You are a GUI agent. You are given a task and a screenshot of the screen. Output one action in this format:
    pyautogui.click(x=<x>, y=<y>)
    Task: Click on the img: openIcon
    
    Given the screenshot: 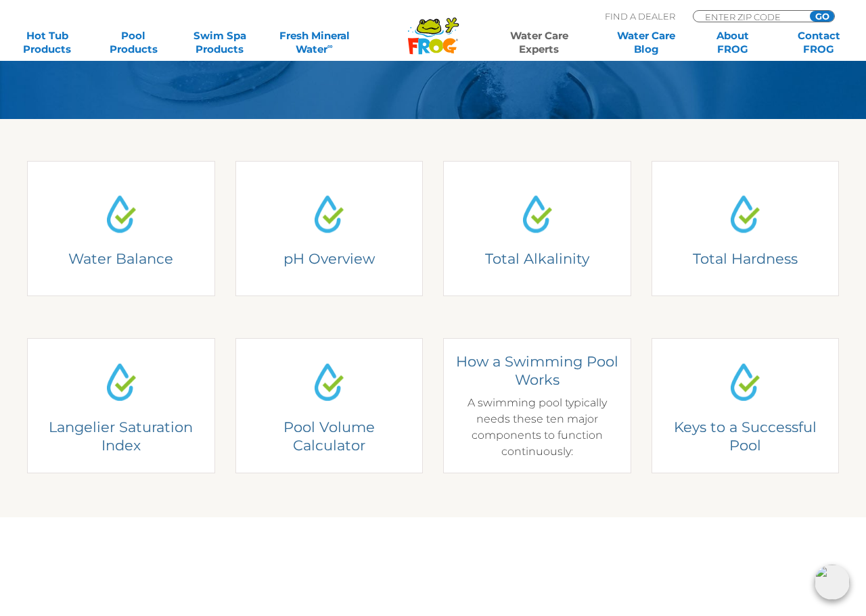 What is the action you would take?
    pyautogui.click(x=832, y=583)
    